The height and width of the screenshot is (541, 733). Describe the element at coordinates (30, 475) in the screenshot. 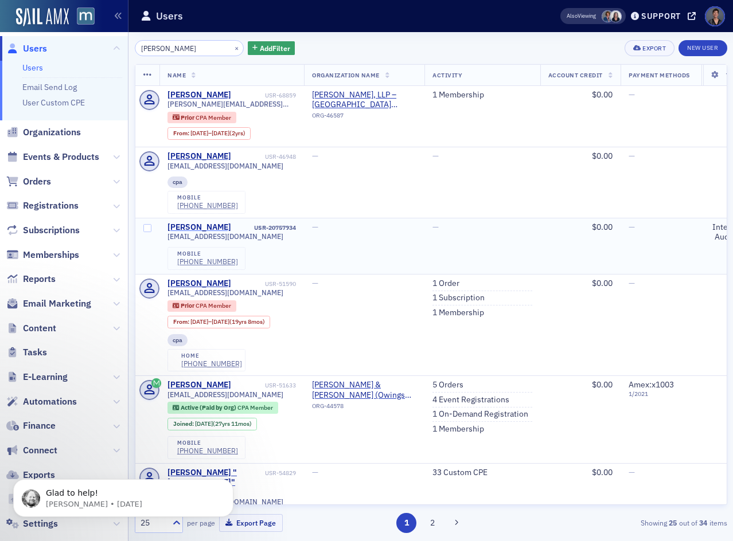

I see `a: Exports` at that location.